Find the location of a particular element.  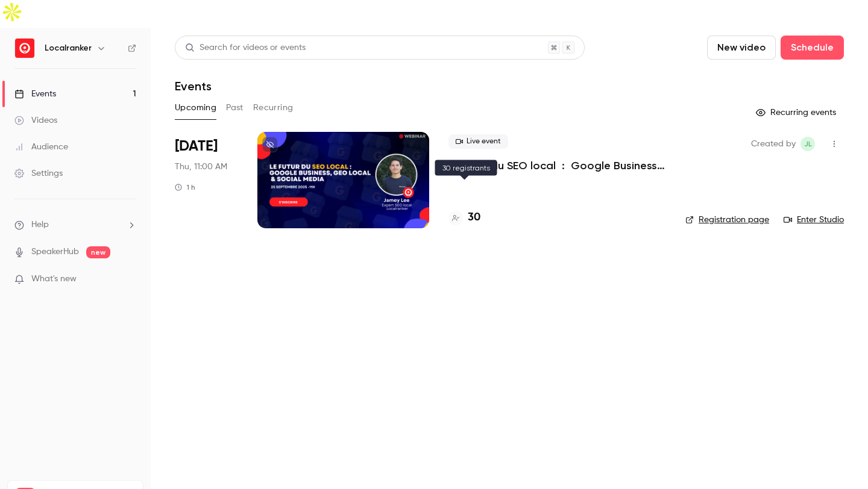

p: Le futur du SEO local : Google Business Profile, GEO & Social media is located at coordinates (557, 166).